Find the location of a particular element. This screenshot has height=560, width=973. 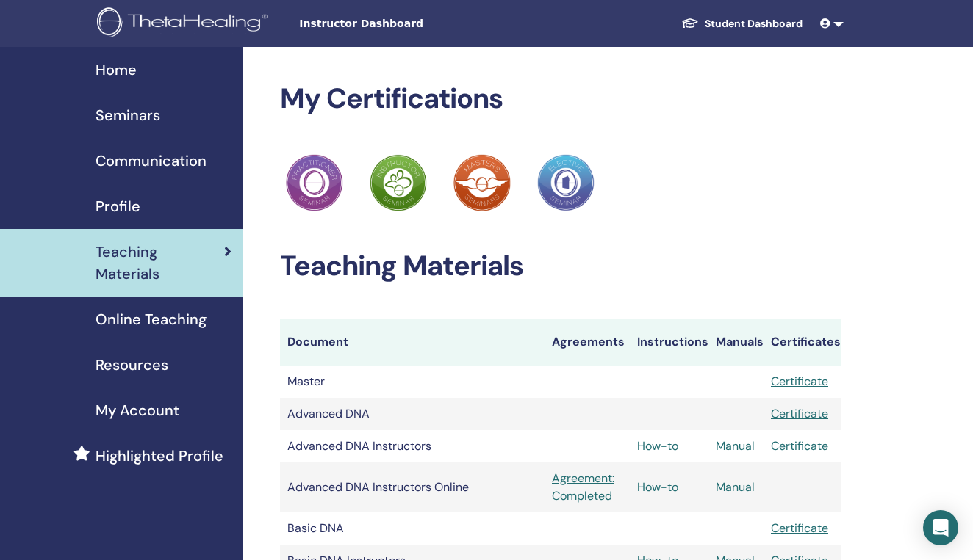

span: My Account is located at coordinates (137, 410).